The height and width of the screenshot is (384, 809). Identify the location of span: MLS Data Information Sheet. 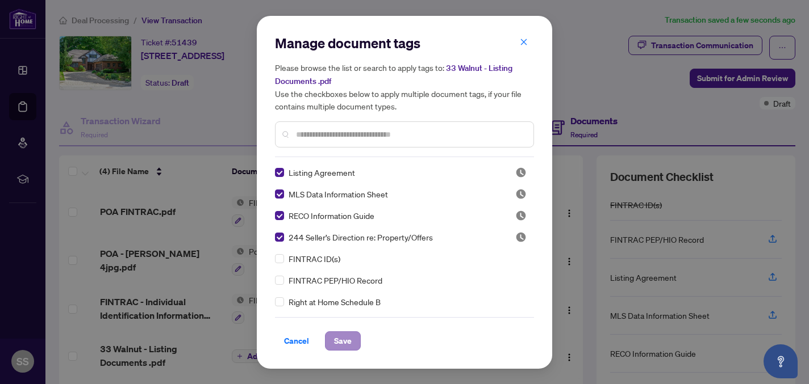
(338, 194).